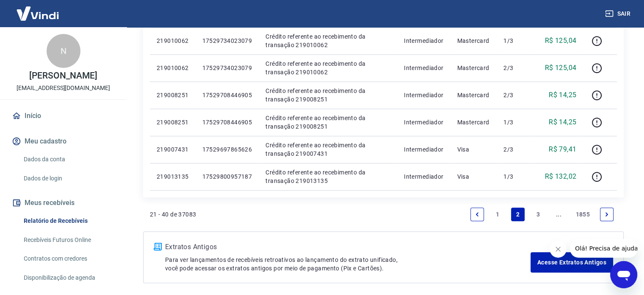 This screenshot has width=644, height=295. I want to click on a: Dados da conta, so click(68, 159).